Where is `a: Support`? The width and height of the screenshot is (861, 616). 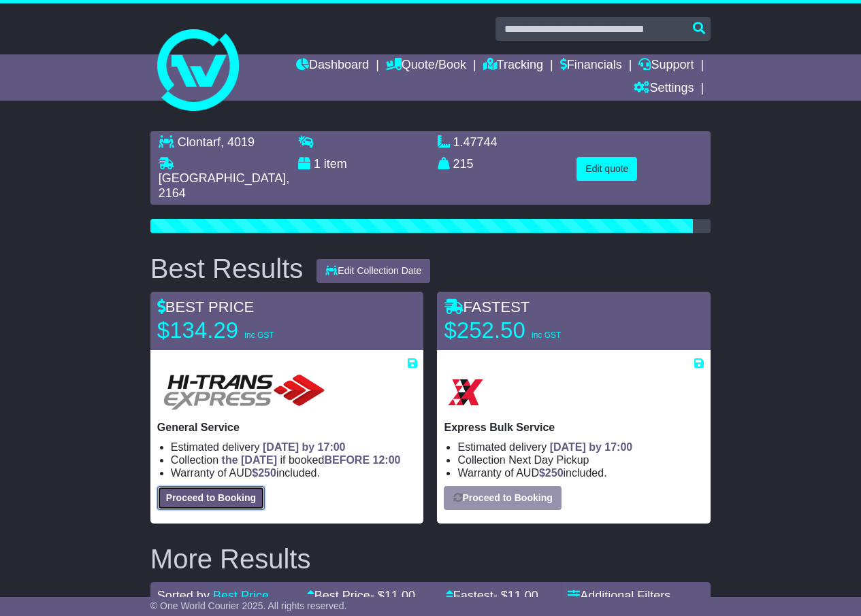
a: Support is located at coordinates (666, 66).